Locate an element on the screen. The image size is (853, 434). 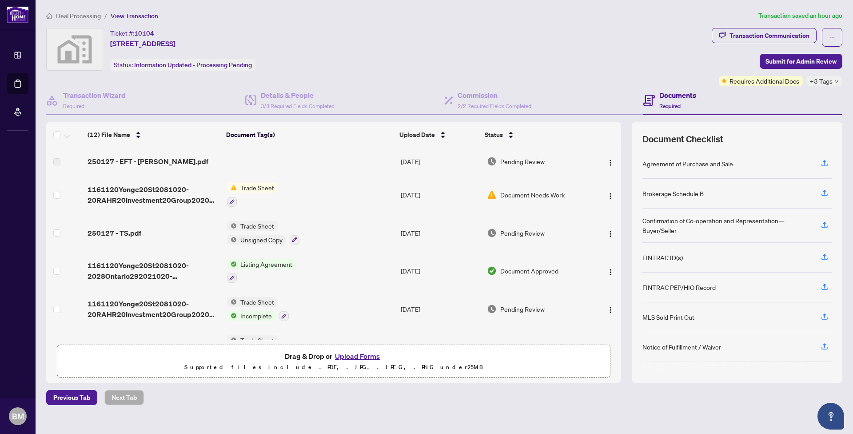
div: Brokerage Schedule B is located at coordinates (673, 193).